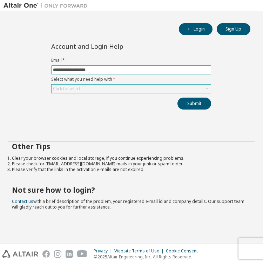 Image resolution: width=263 pixels, height=264 pixels. What do you see at coordinates (131, 60) in the screenshot?
I see `label: Email` at bounding box center [131, 60].